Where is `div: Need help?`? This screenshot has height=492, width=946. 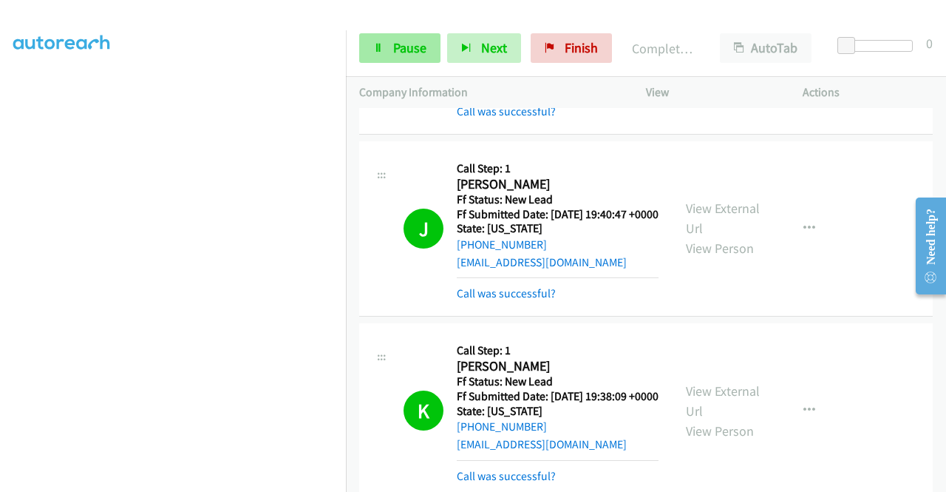 div: Need help? is located at coordinates (27, 50).